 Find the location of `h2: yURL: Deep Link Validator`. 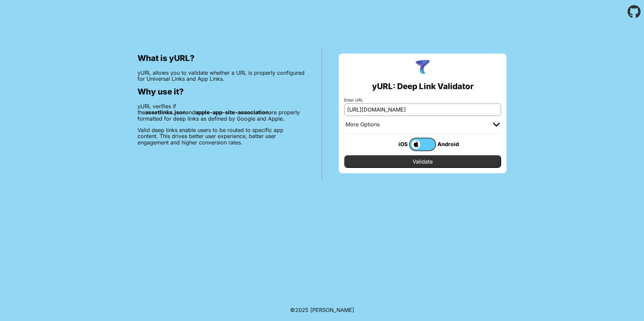

h2: yURL: Deep Link Validator is located at coordinates (423, 86).